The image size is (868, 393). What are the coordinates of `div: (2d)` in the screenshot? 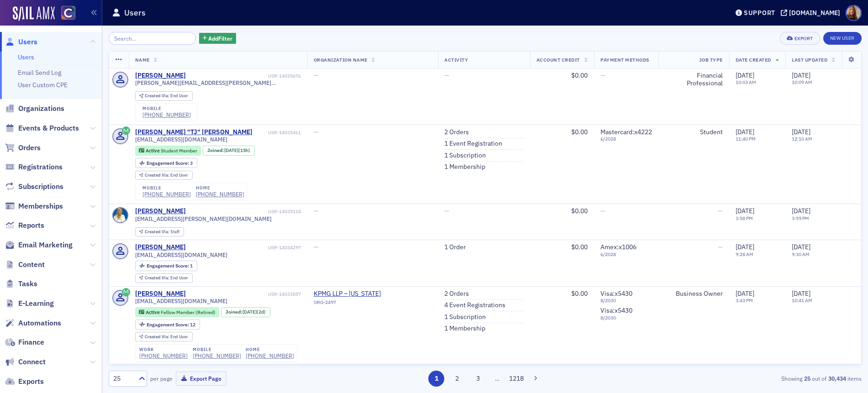 It's located at (253, 312).